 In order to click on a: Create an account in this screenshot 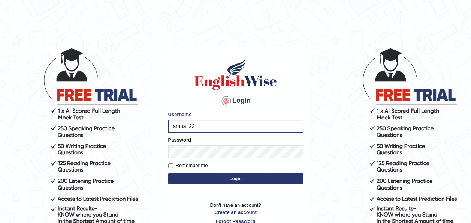, I will do `click(236, 212)`.